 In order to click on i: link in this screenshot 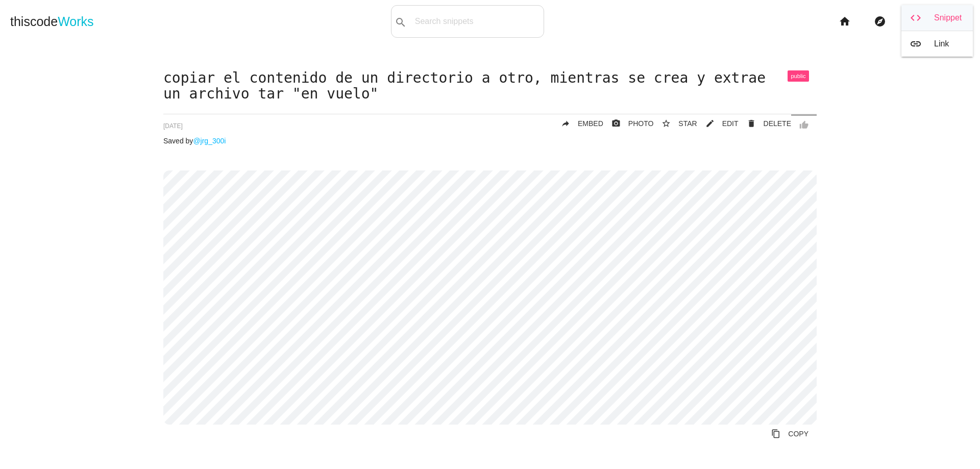, I will do `click(916, 44)`.